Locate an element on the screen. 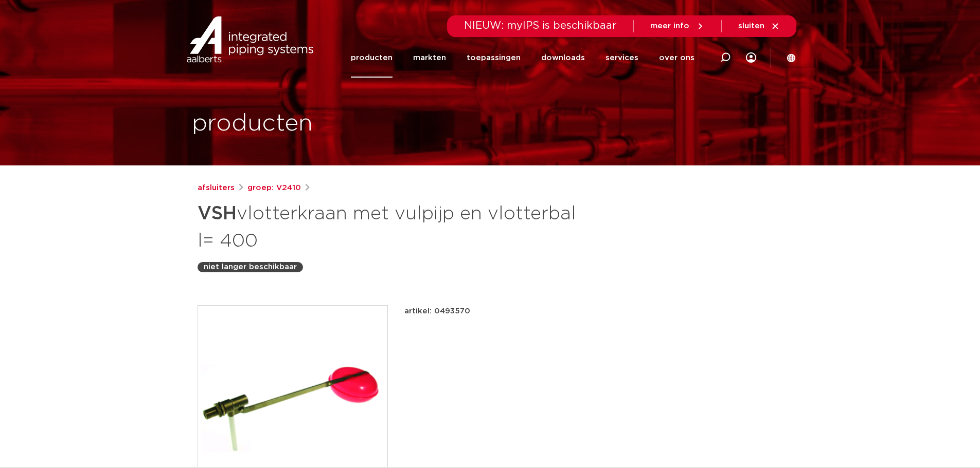 Image resolution: width=980 pixels, height=468 pixels. a: services is located at coordinates (622, 58).